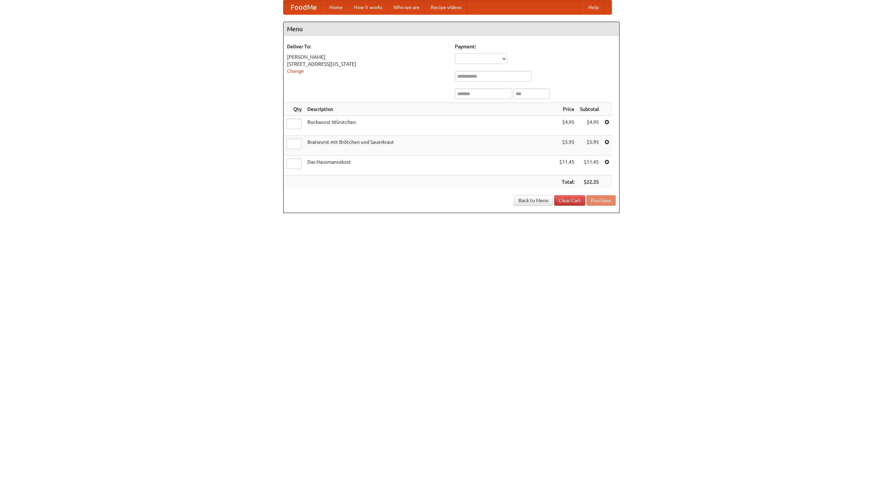  What do you see at coordinates (294, 109) in the screenshot?
I see `th: Qty` at bounding box center [294, 109].